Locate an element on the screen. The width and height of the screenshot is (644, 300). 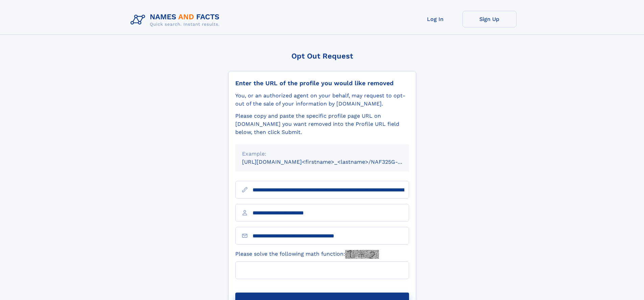
div: Opt Out Request is located at coordinates (322, 56).